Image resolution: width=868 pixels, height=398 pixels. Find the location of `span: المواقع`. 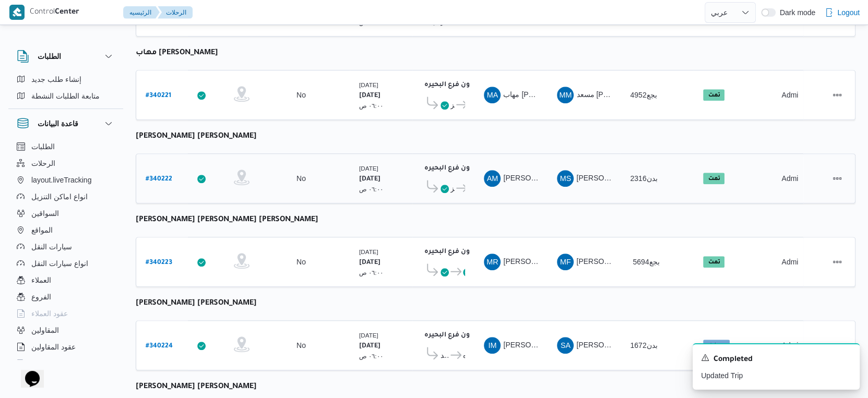

span: المواقع is located at coordinates (42, 230).